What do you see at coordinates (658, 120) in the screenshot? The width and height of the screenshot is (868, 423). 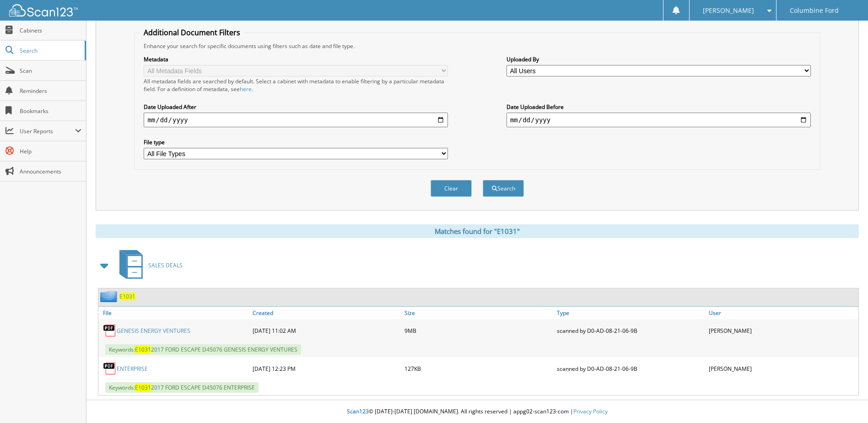 I see `input: end` at bounding box center [658, 120].